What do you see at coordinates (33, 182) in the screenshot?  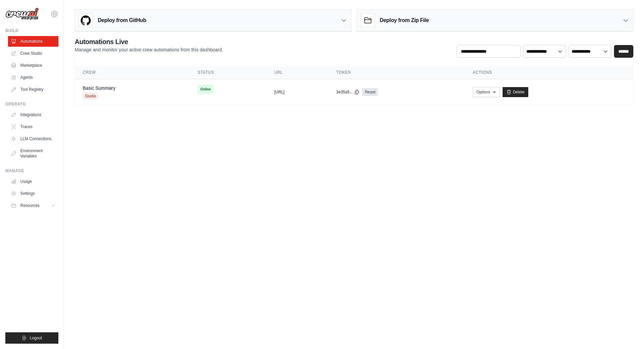 I see `a: Usage` at bounding box center [33, 182].